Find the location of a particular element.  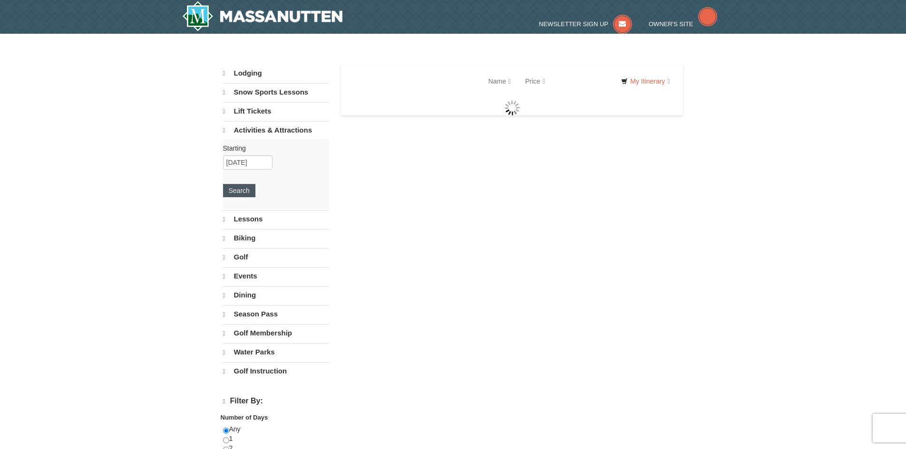

a: Massanutten Resort is located at coordinates (262, 16).